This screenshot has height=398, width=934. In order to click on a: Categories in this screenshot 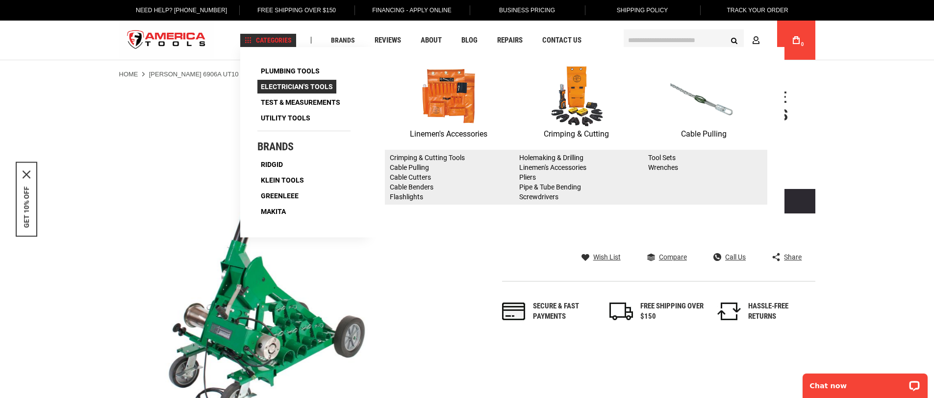, I will do `click(268, 40)`.